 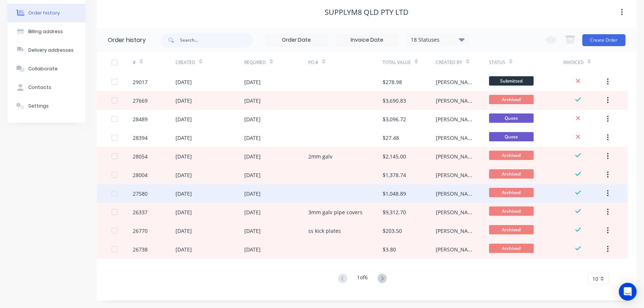 I want to click on input: Search..., so click(x=217, y=40).